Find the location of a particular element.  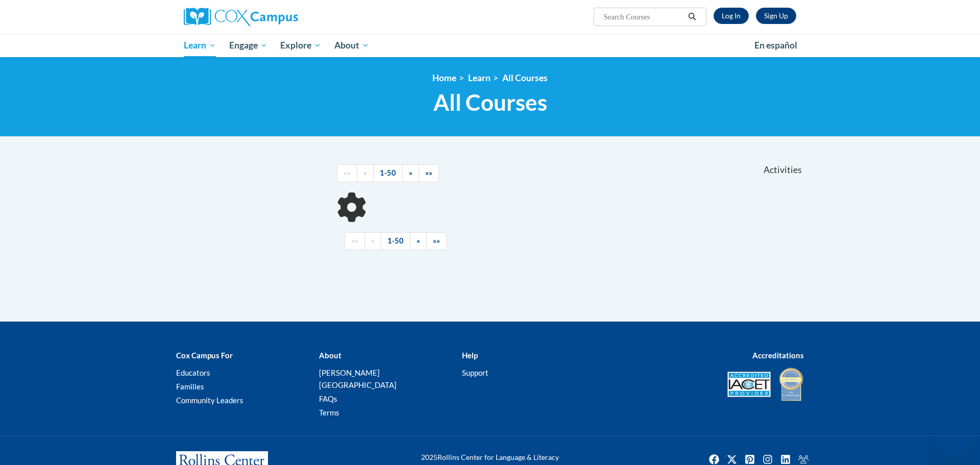

a: Register is located at coordinates (776, 16).